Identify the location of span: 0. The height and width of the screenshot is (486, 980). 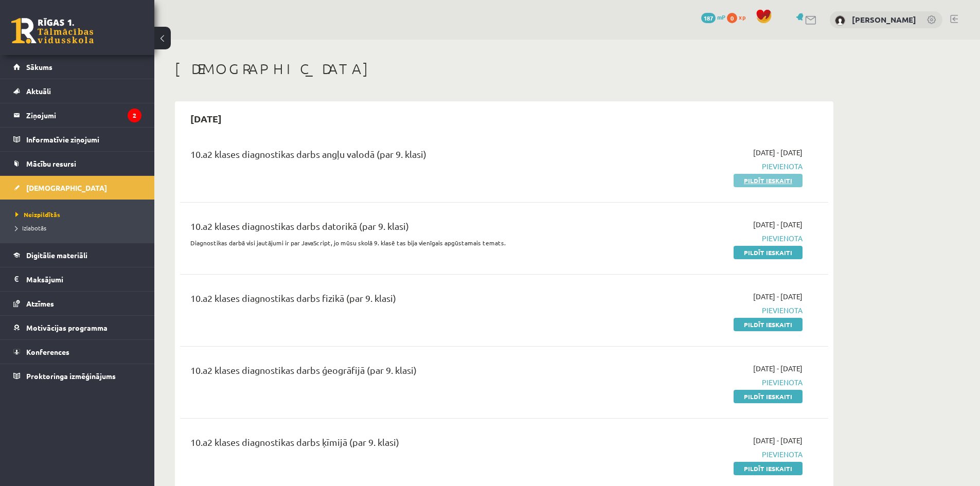
(732, 18).